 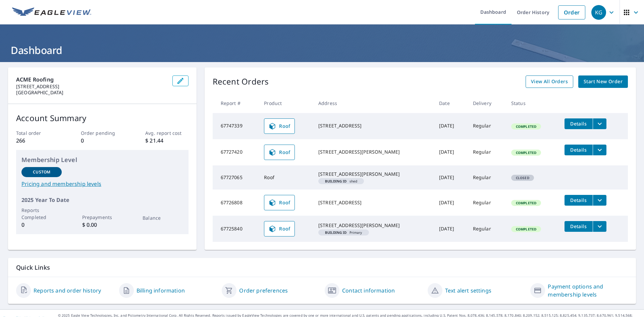 What do you see at coordinates (599, 13) in the screenshot?
I see `div: KG` at bounding box center [599, 13].